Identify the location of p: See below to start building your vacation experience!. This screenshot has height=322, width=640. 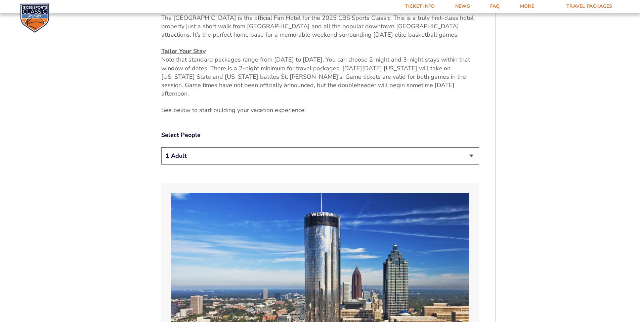
(320, 110).